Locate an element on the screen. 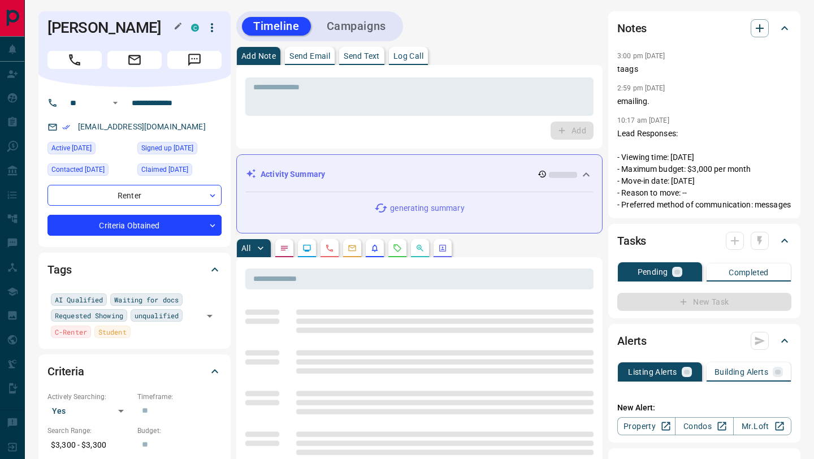 Image resolution: width=814 pixels, height=459 pixels. p: Add Note is located at coordinates (258, 56).